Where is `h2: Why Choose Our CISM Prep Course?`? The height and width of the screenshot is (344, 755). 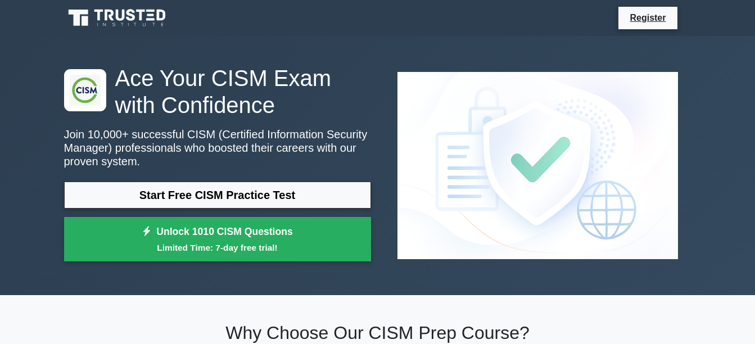
h2: Why Choose Our CISM Prep Course? is located at coordinates (378, 333).